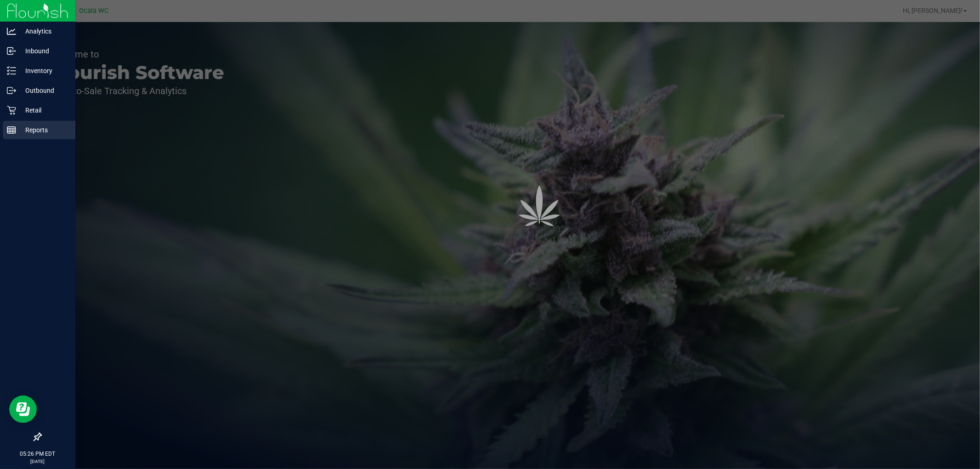 The image size is (980, 469). What do you see at coordinates (12, 31) in the screenshot?
I see `inline-svg: Analytics` at bounding box center [12, 31].